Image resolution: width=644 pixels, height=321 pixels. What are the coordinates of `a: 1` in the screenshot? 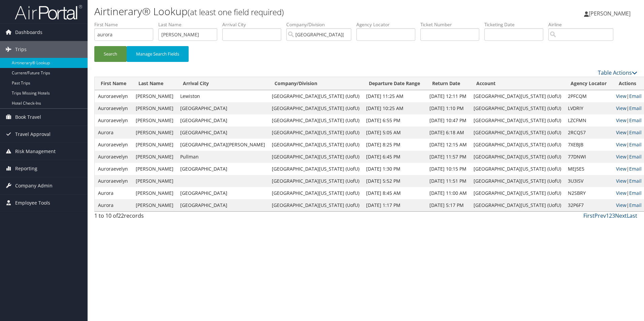 It's located at (607, 216).